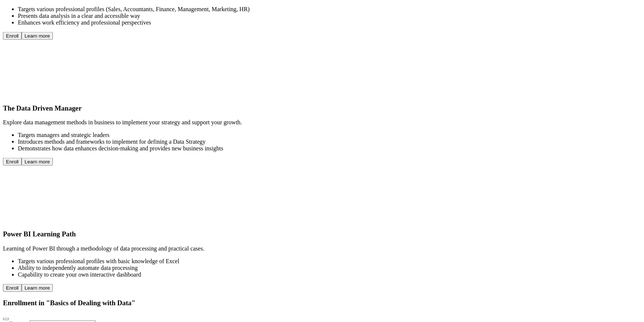 This screenshot has width=644, height=322. Describe the element at coordinates (322, 234) in the screenshot. I see `h3: Power BI Learning Path` at that location.